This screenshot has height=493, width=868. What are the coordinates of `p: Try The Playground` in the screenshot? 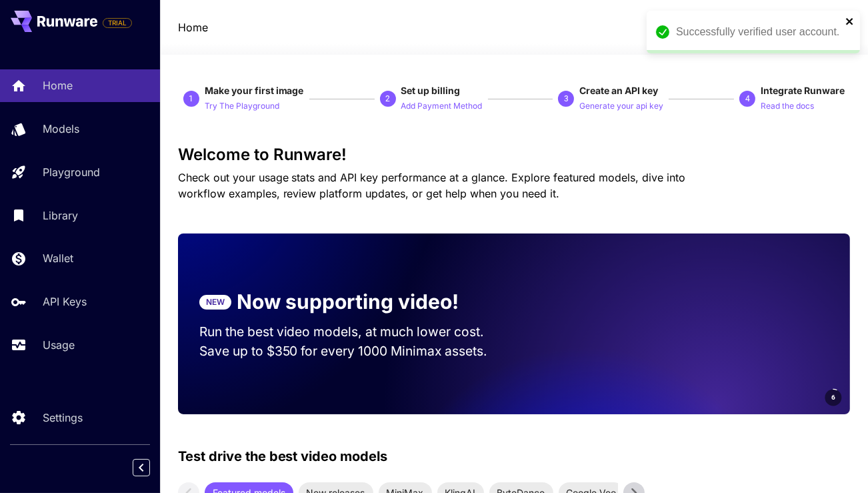 It's located at (242, 106).